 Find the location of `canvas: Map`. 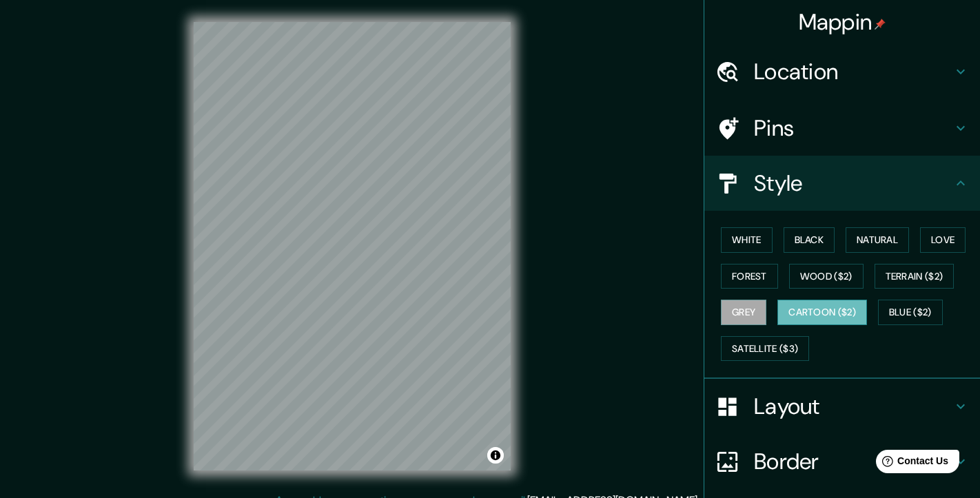

canvas: Map is located at coordinates (353, 246).